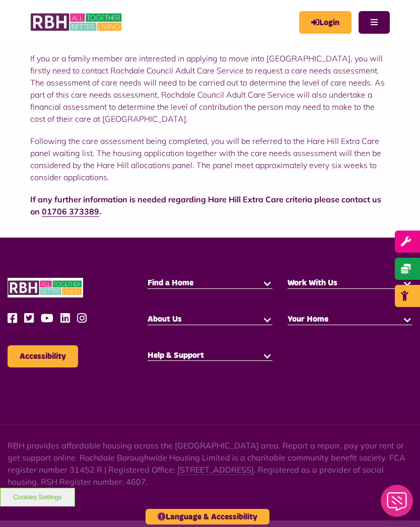  Describe the element at coordinates (205, 205) in the screenshot. I see `strong: If any further information is needed regarding Hare Hill Extra Care criteria please contact us on .` at that location.